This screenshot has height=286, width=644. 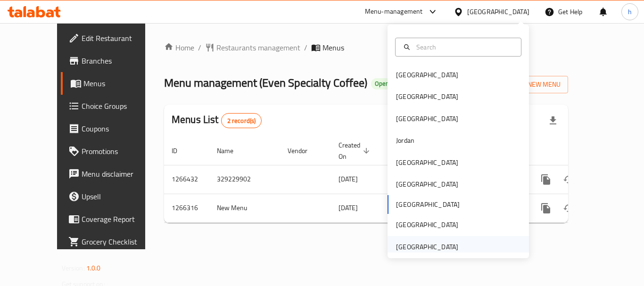 I want to click on span: Branches, so click(x=119, y=61).